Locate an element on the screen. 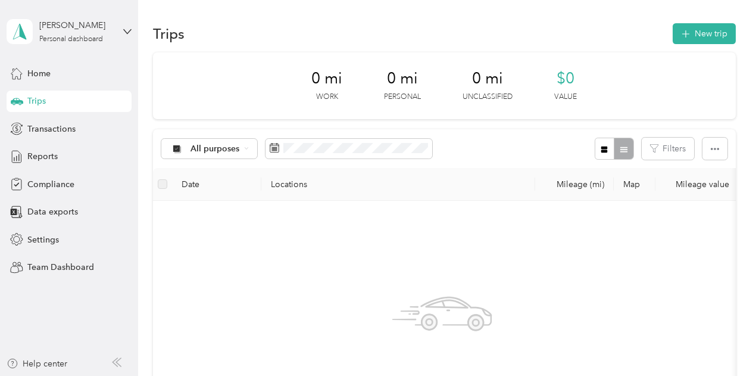 This screenshot has height=376, width=756. th: Locations is located at coordinates (398, 184).